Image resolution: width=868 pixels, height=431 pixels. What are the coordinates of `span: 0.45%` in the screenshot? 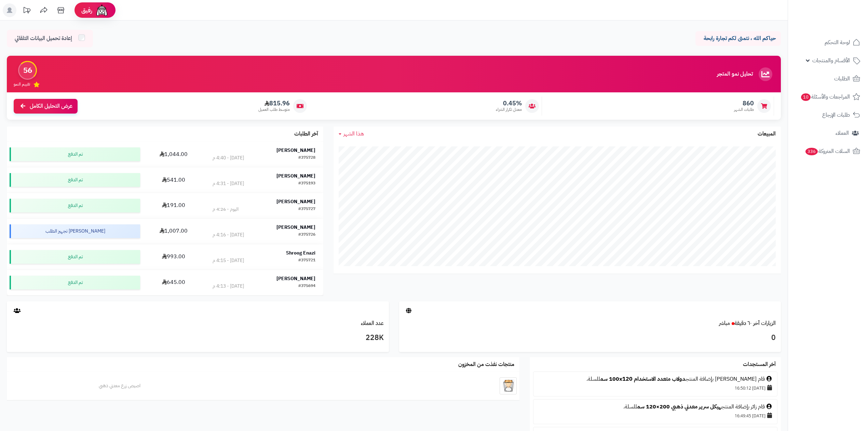 It's located at (509, 103).